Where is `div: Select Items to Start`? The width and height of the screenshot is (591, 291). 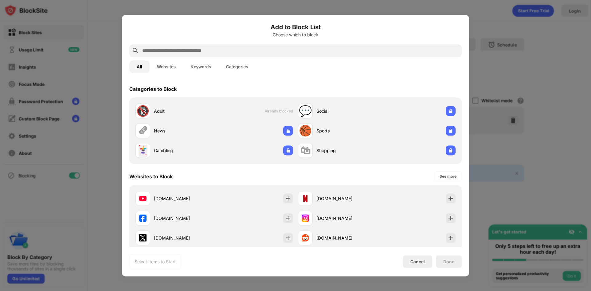 div: Select Items to Start is located at coordinates (155, 261).